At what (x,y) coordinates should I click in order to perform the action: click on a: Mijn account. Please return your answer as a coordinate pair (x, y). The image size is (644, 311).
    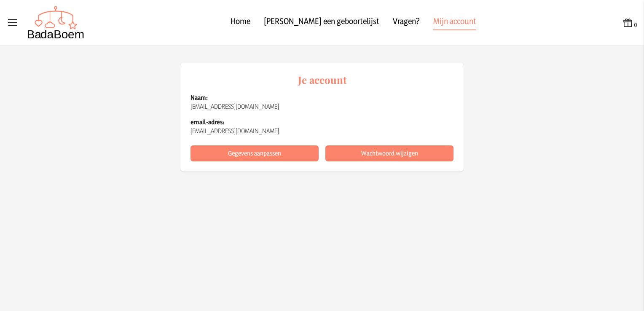
    Looking at the image, I should click on (455, 23).